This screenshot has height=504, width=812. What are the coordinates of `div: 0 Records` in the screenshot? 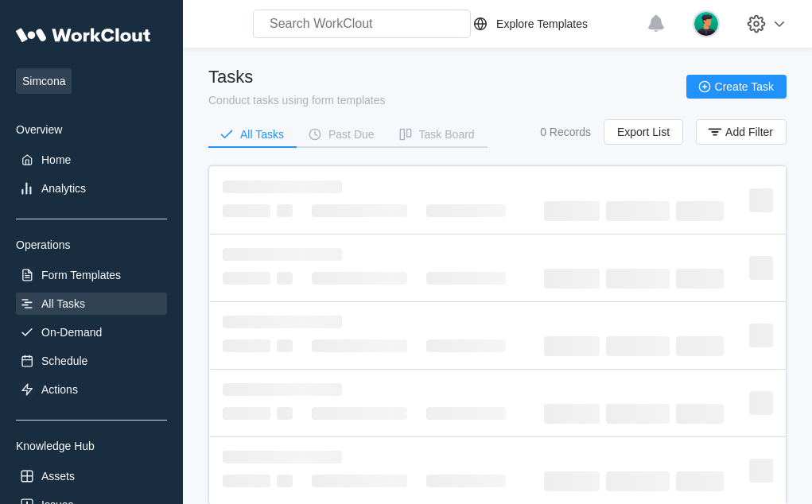 It's located at (566, 132).